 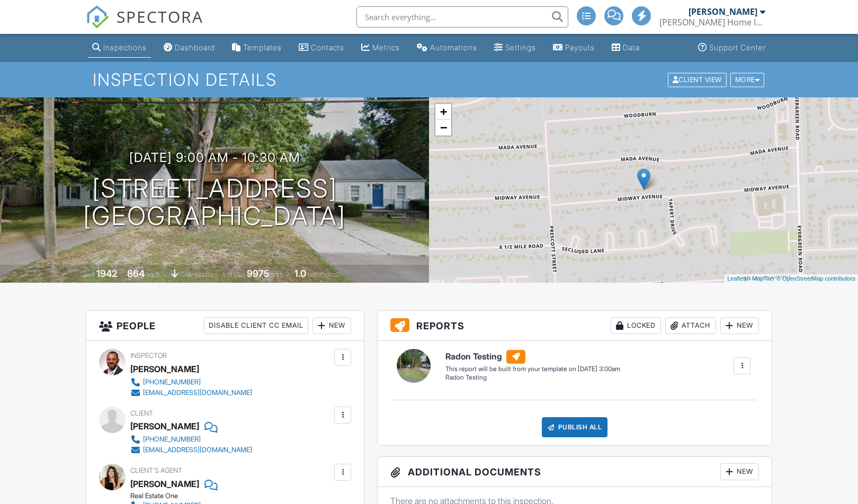 What do you see at coordinates (533, 378) in the screenshot?
I see `div: Radon Testing` at bounding box center [533, 378].